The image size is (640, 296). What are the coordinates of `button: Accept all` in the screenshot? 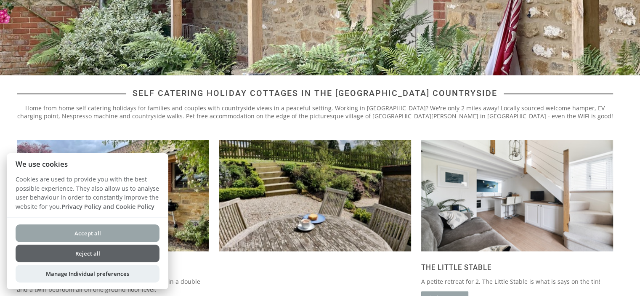 It's located at (87, 233).